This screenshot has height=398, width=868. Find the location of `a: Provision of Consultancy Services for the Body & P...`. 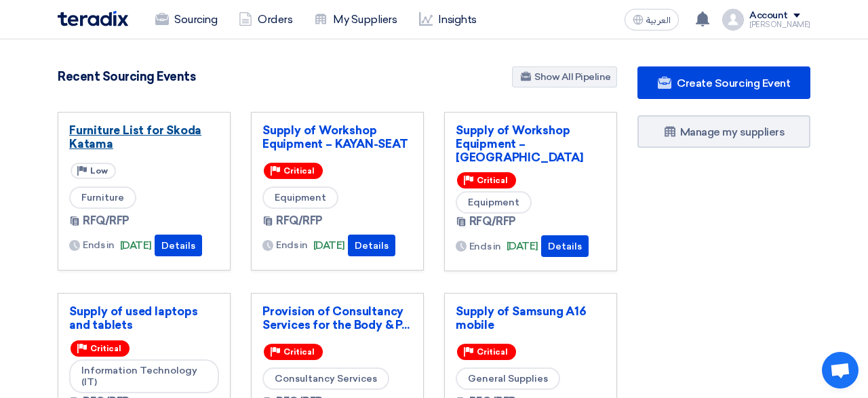

a: Provision of Consultancy Services for the Body & P... is located at coordinates (337, 318).